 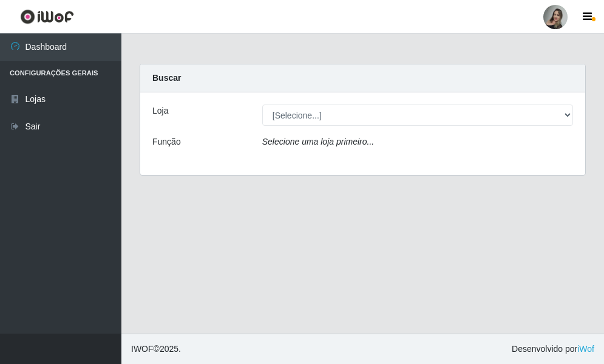 I want to click on label: Função, so click(x=166, y=141).